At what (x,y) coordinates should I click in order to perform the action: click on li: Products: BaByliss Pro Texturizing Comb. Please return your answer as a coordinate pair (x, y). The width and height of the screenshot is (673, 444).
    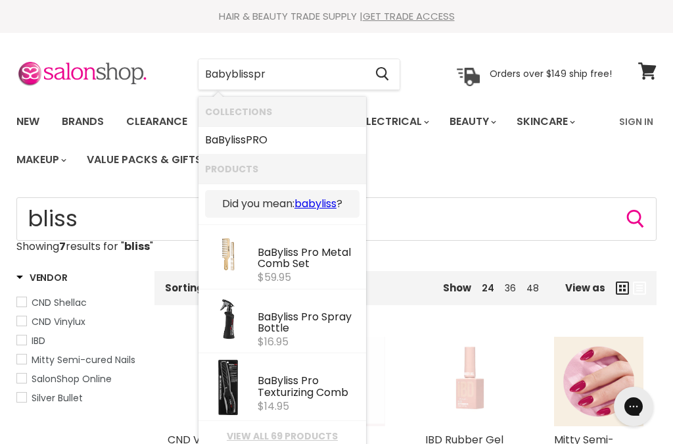
    Looking at the image, I should click on (282, 387).